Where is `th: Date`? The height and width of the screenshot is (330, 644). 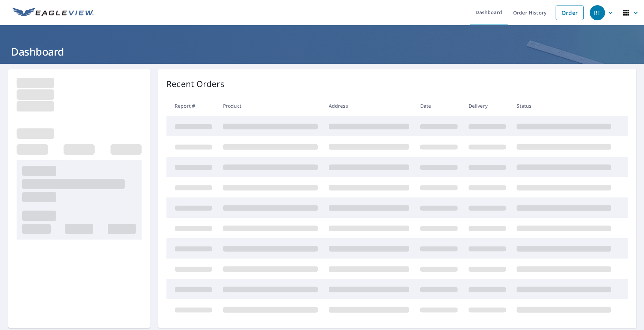
th: Date is located at coordinates (439, 105).